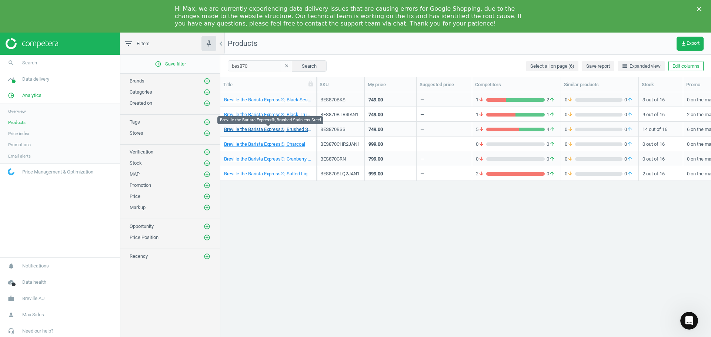  Describe the element at coordinates (33, 299) in the screenshot. I see `span: Breville AU` at that location.